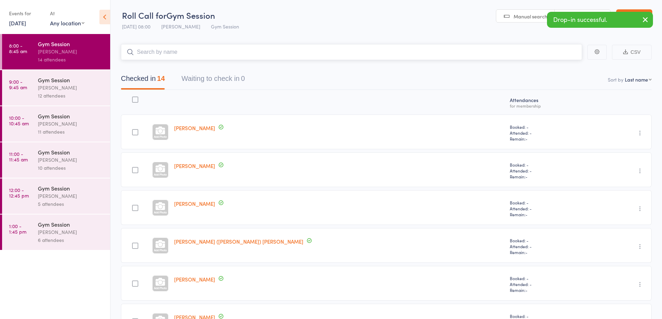 The width and height of the screenshot is (662, 319). I want to click on time: 9:00 - 9:45 am, so click(18, 84).